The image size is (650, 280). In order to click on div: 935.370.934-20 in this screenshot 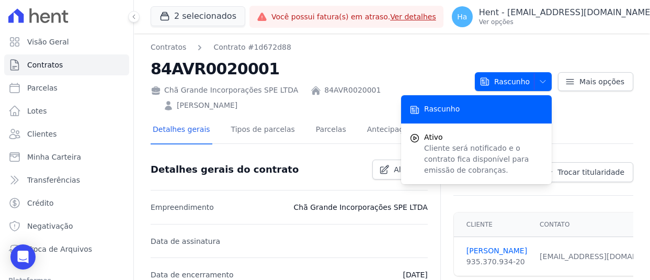, I will do `click(496, 261)`.